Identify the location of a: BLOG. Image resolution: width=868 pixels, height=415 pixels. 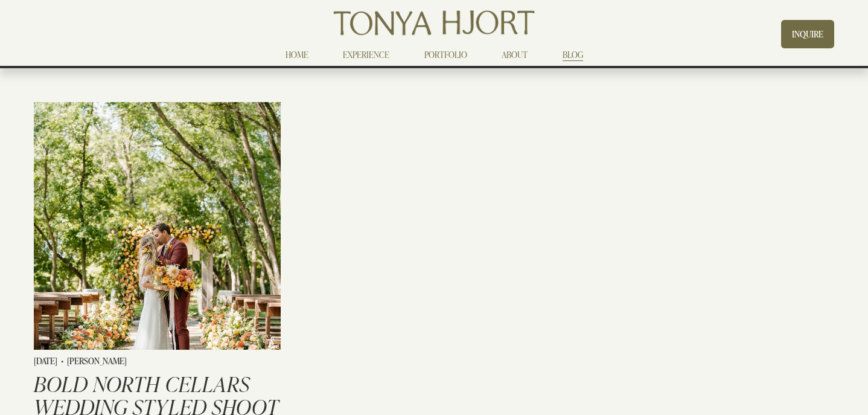
(573, 55).